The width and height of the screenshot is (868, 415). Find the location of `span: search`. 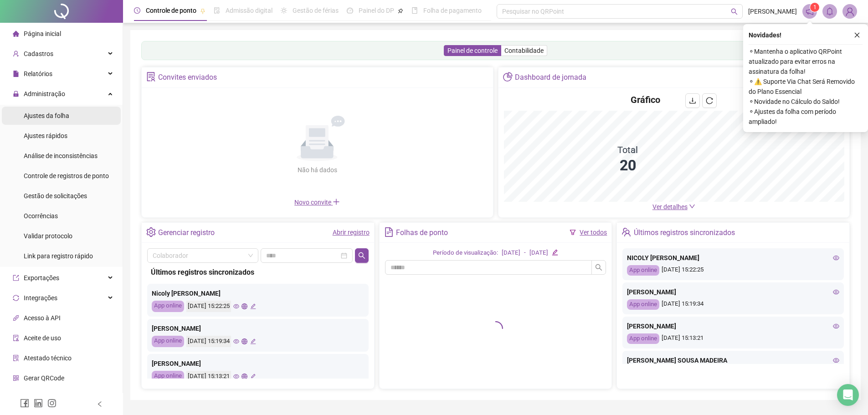

span: search is located at coordinates (362, 256).